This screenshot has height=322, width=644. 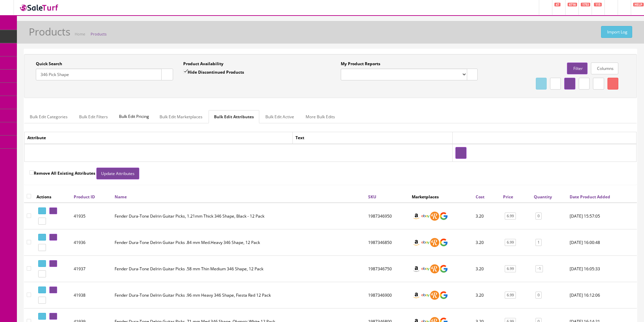 I want to click on td: Attribute, so click(x=159, y=137).